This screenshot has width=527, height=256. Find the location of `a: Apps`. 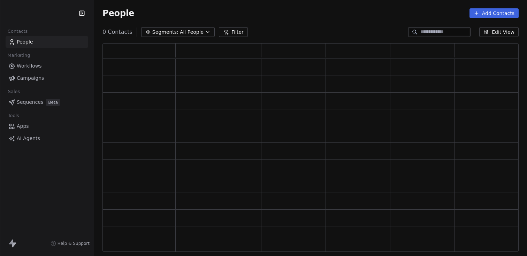

a: Apps is located at coordinates (47, 126).